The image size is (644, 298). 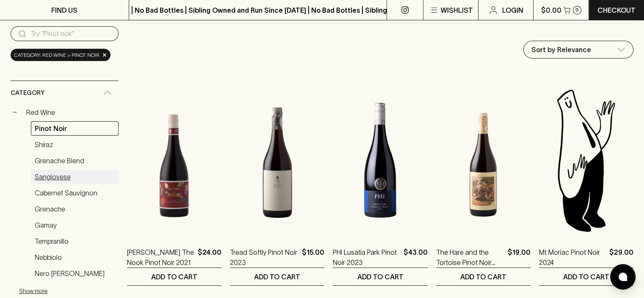 I want to click on a: Gamay, so click(x=74, y=225).